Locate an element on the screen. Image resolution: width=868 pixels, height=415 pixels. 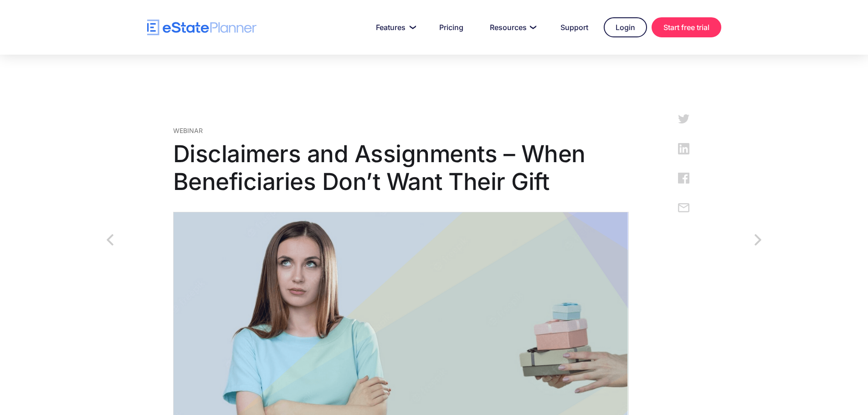
a: Start free trial is located at coordinates (686, 27).